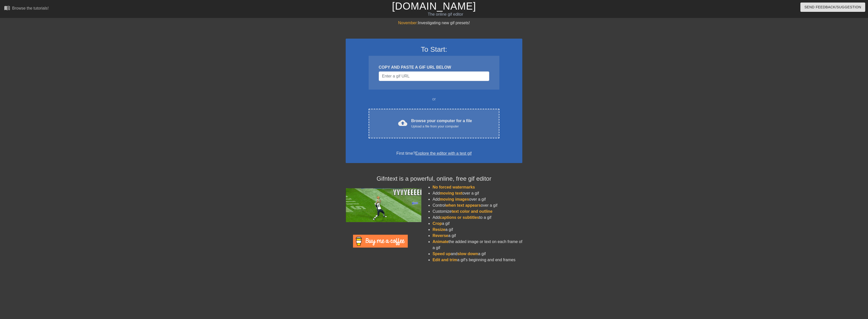 This screenshot has height=319, width=868. Describe the element at coordinates (443, 153) in the screenshot. I see `a: Explore the editor with a test gif` at that location.